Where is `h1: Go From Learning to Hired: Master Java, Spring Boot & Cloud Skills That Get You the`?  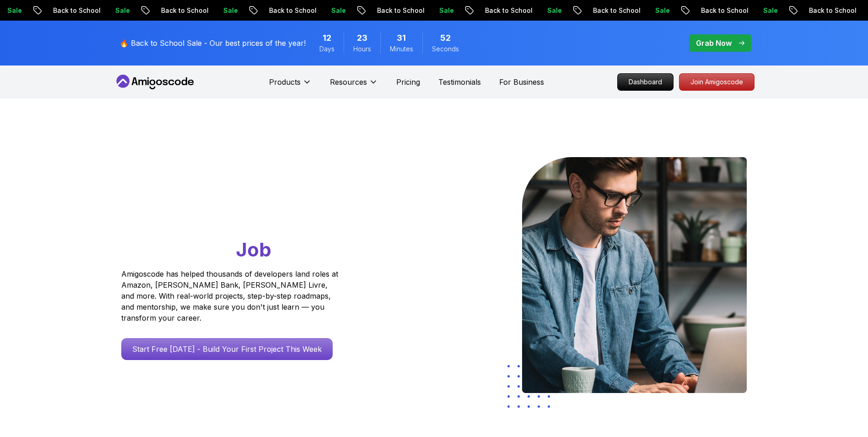 h1: Go From Learning to Hired: Master Java, Spring Boot & Cloud Skills That Get You the is located at coordinates (247, 210).